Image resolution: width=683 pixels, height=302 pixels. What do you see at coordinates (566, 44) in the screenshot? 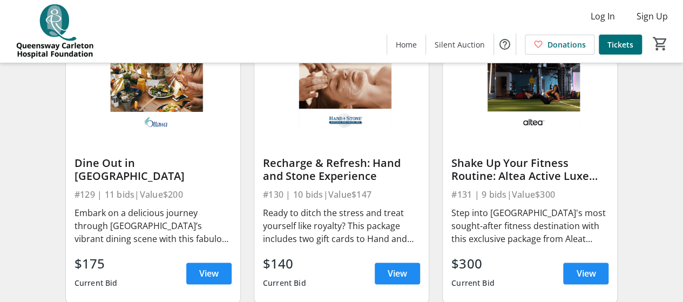
I see `span: Donations` at bounding box center [566, 44].